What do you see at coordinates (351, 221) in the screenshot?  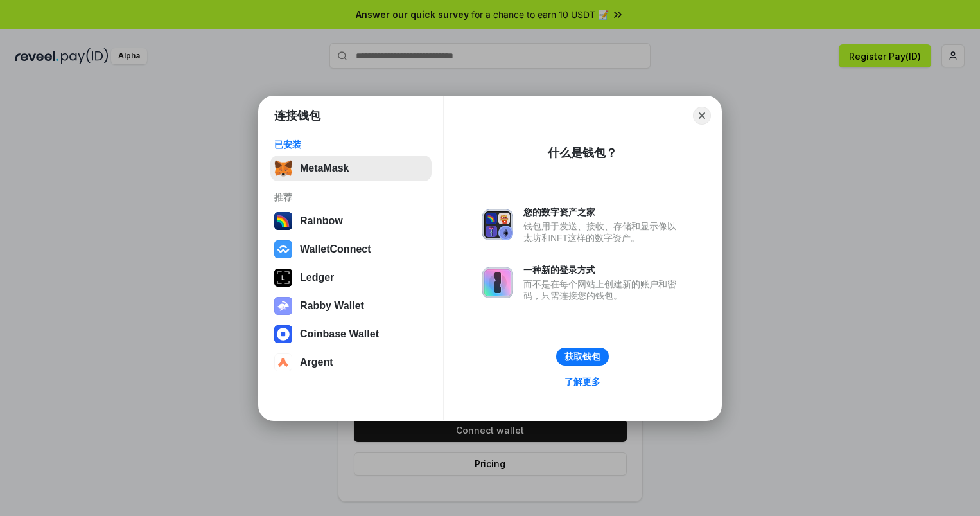 I see `button: Rainbow` at bounding box center [351, 221].